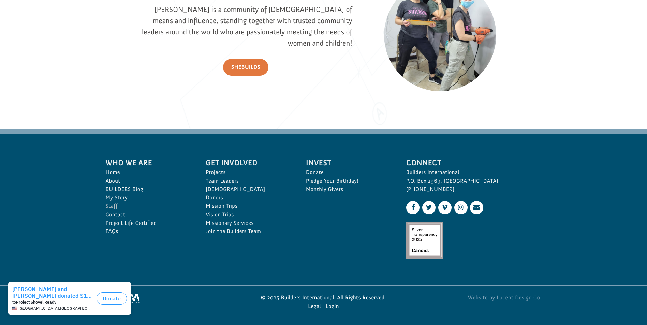  I want to click on a: Team Leaders, so click(248, 181).